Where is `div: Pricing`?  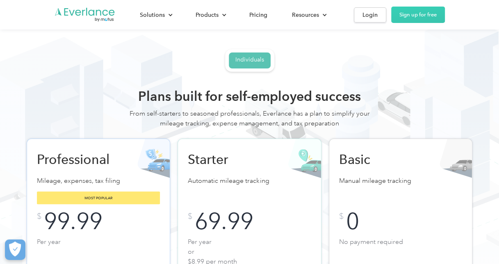 div: Pricing is located at coordinates (258, 15).